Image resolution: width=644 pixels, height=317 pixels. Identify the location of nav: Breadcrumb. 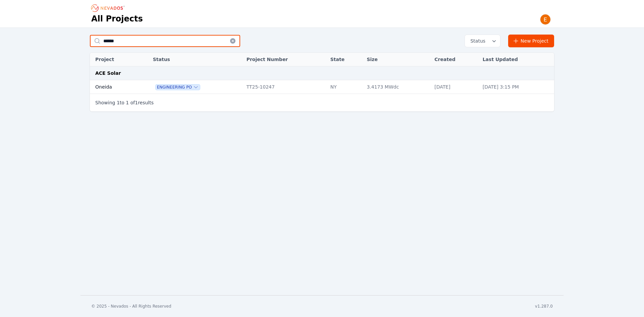
(109, 8).